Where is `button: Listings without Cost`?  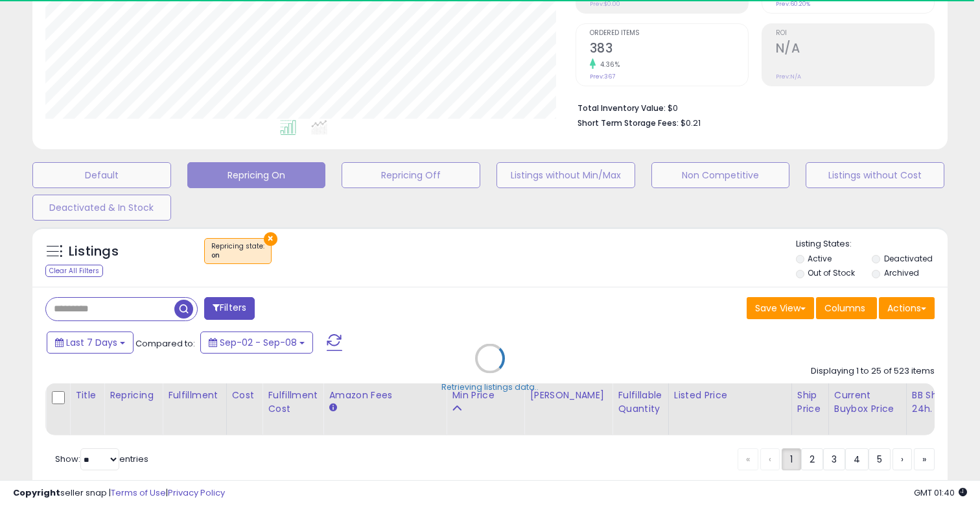 button: Listings without Cost is located at coordinates (875, 175).